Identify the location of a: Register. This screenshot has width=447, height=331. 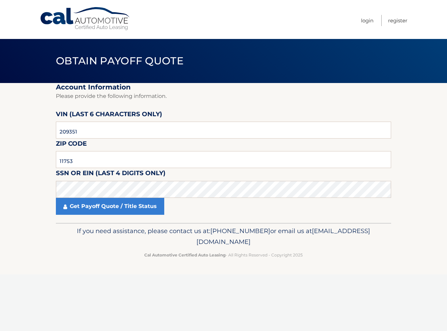
(398, 20).